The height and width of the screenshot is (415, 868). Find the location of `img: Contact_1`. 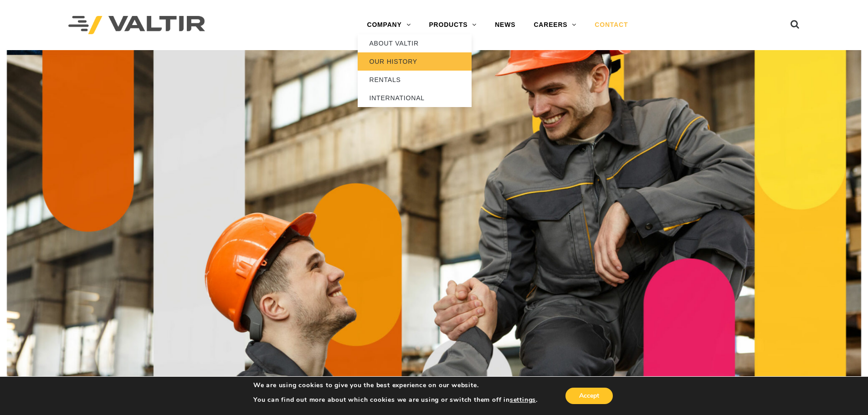

img: Contact_1 is located at coordinates (434, 219).